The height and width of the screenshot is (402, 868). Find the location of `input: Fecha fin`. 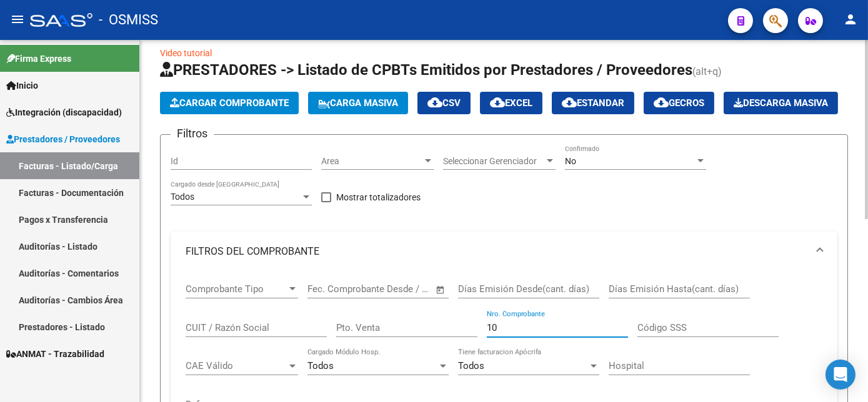

input: Fecha fin is located at coordinates (399, 289).